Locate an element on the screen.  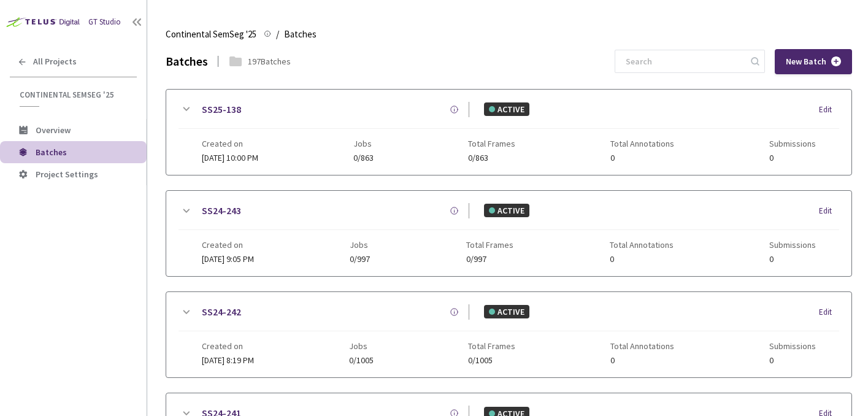
span: Overview is located at coordinates (52, 130).